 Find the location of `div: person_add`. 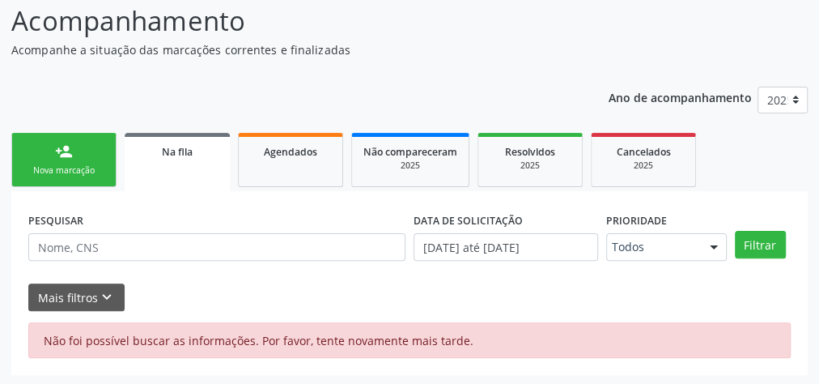

div: person_add is located at coordinates (64, 151).